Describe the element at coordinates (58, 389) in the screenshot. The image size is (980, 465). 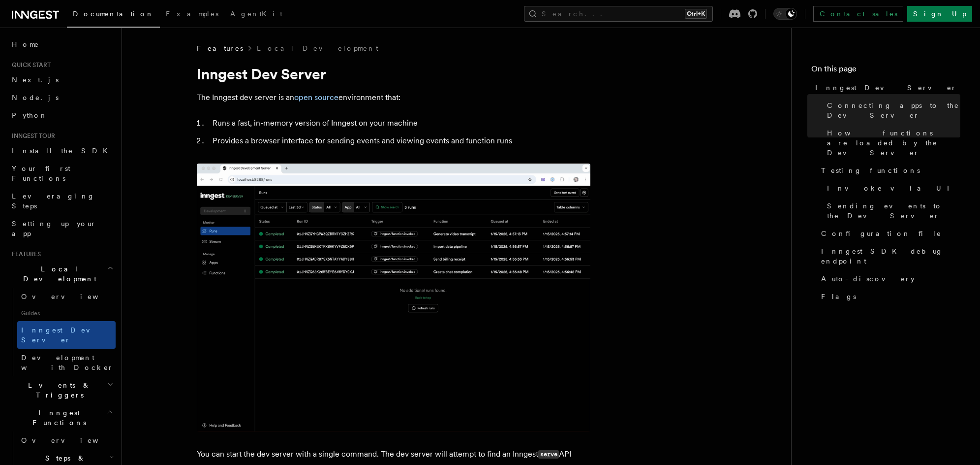
I see `span: Events & Triggers` at that location.